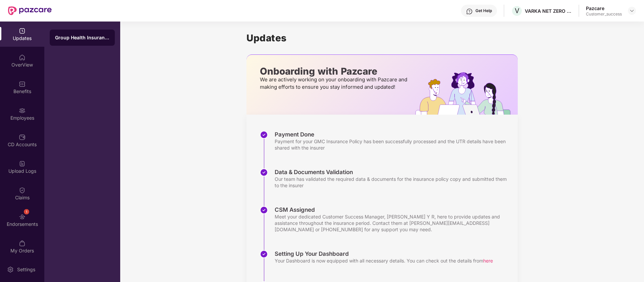  I want to click on div: Group Health Insurance, so click(82, 37).